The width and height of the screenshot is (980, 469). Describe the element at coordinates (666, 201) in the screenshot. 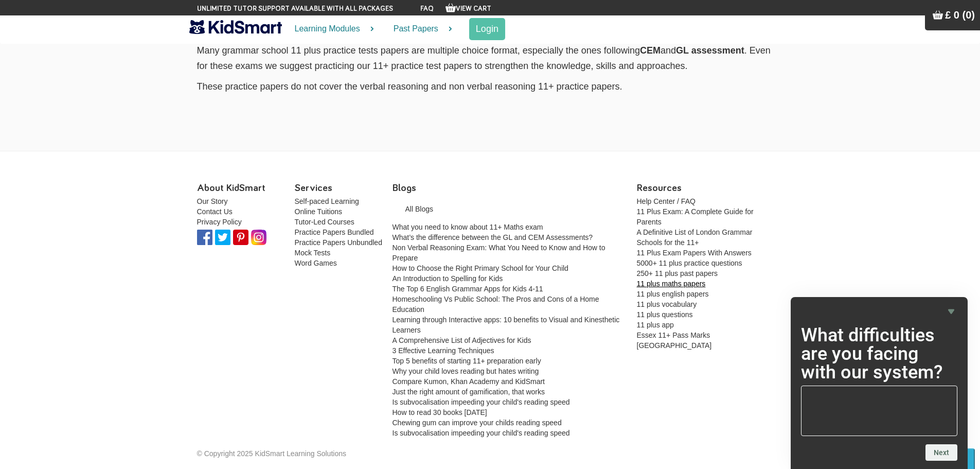

I see `a: Help Center / FAQ` at that location.